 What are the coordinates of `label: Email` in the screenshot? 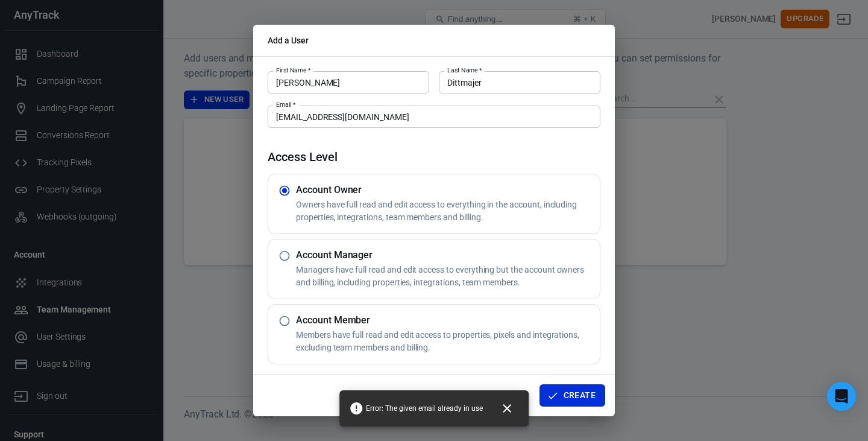 It's located at (286, 104).